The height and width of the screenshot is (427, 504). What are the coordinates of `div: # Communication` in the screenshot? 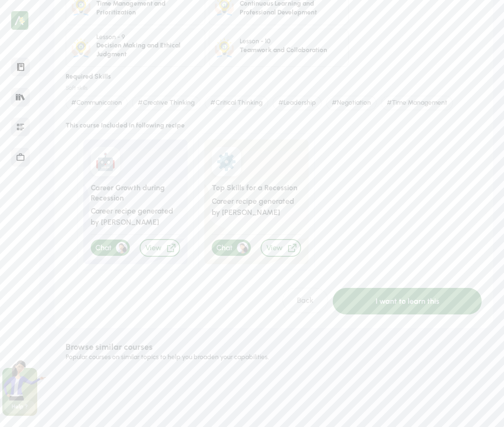 It's located at (96, 103).